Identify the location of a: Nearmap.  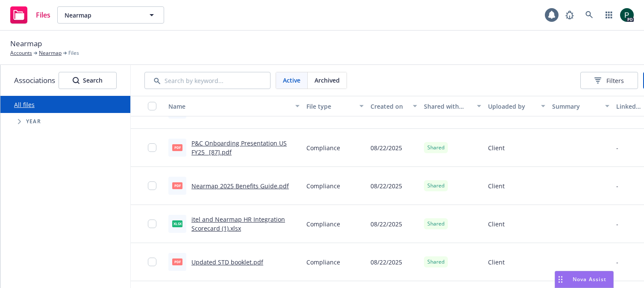
(50, 53).